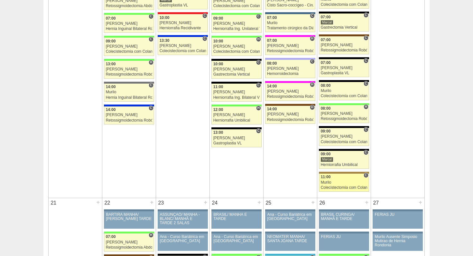  What do you see at coordinates (236, 97) in the screenshot?
I see `div: Herniorrafia Ing. Bilateral VL` at bounding box center [236, 97].